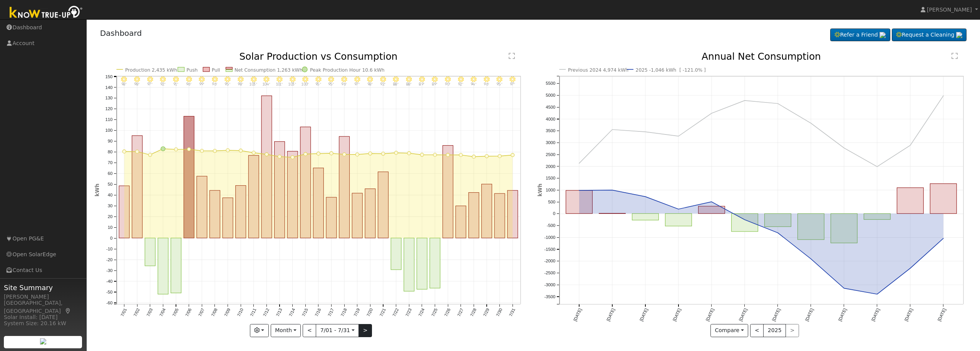  I want to click on i: 7/02 - Clear, so click(137, 79).